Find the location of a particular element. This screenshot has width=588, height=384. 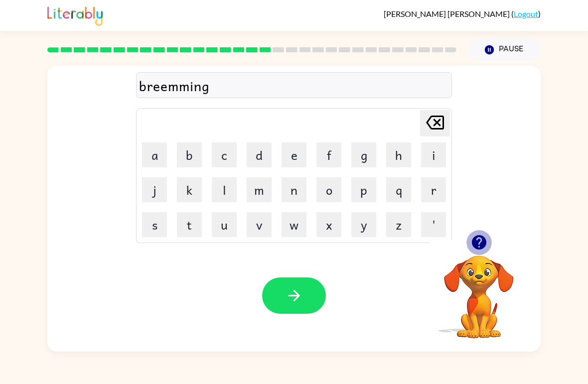

button: x is located at coordinates (329, 224).